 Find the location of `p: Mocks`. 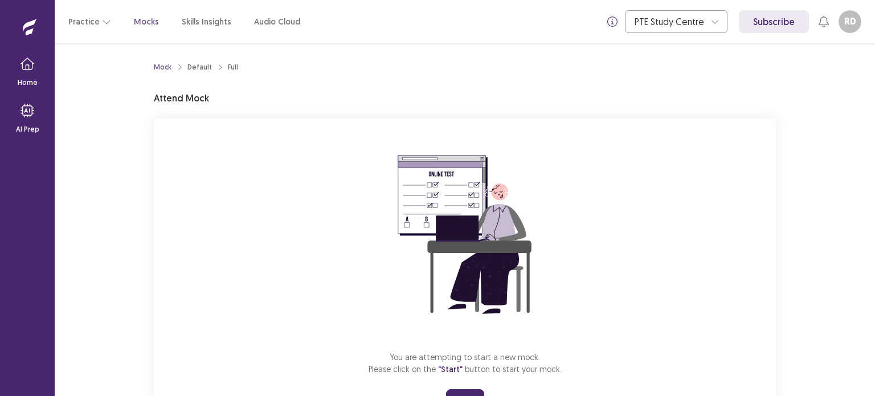

p: Mocks is located at coordinates (146, 22).